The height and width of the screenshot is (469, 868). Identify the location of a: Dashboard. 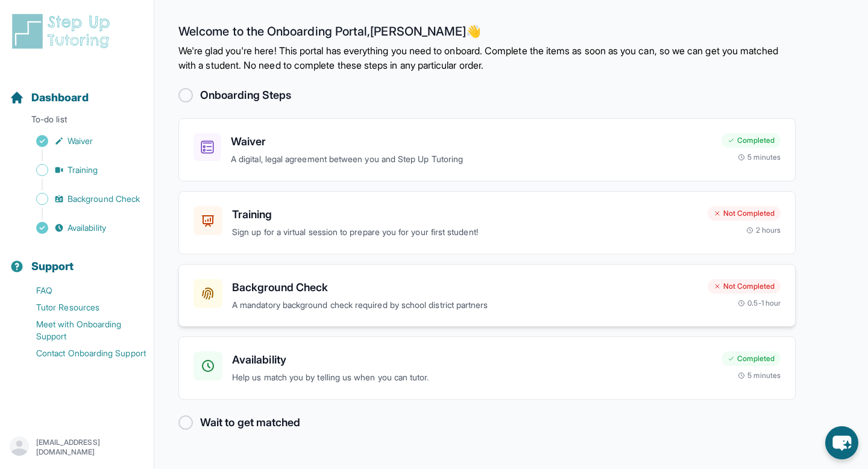
(49, 98).